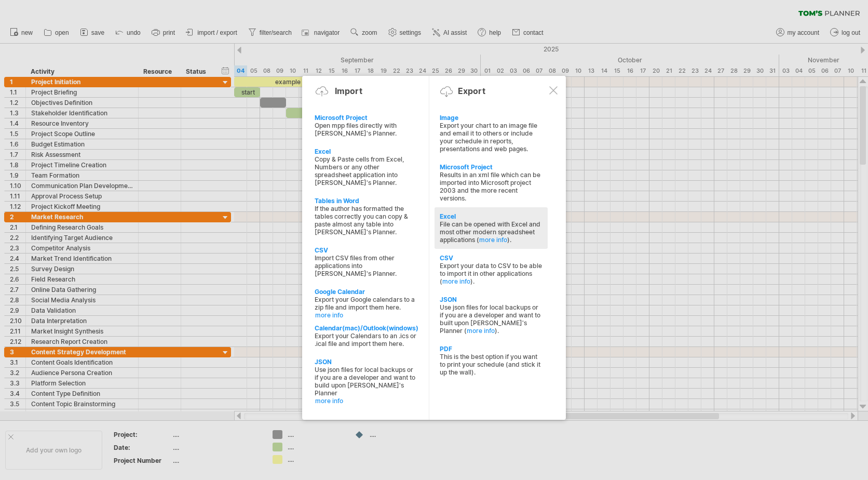 This screenshot has height=480, width=868. What do you see at coordinates (471, 91) in the screenshot?
I see `div: Export` at bounding box center [471, 91].